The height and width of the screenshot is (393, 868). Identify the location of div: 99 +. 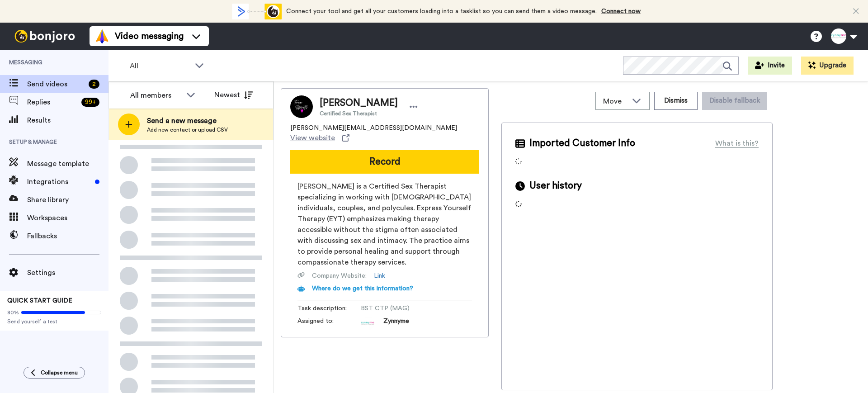
(91, 102).